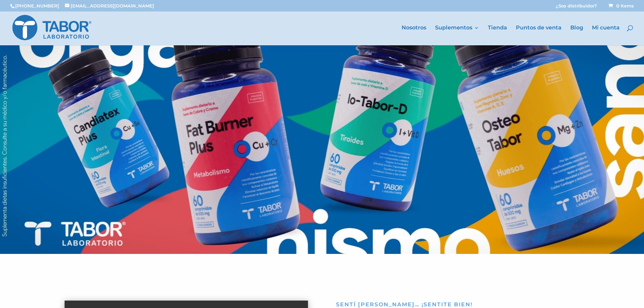 This screenshot has width=644, height=308. What do you see at coordinates (539, 35) in the screenshot?
I see `a: Puntos de venta` at bounding box center [539, 35].